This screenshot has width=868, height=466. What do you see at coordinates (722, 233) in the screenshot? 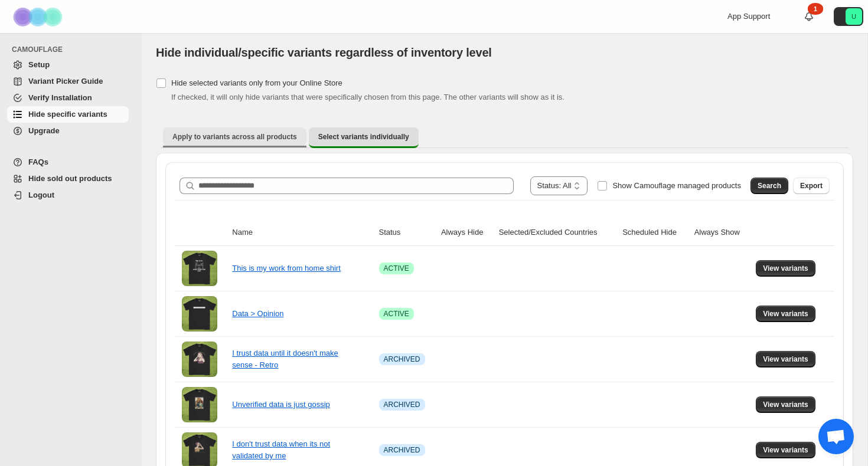
I see `th: Always Show` at bounding box center [722, 233].